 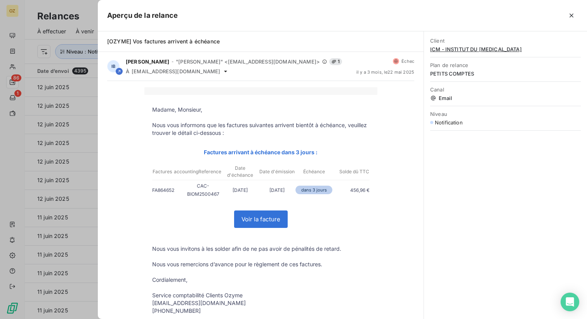 I want to click on div: IB, so click(x=113, y=66).